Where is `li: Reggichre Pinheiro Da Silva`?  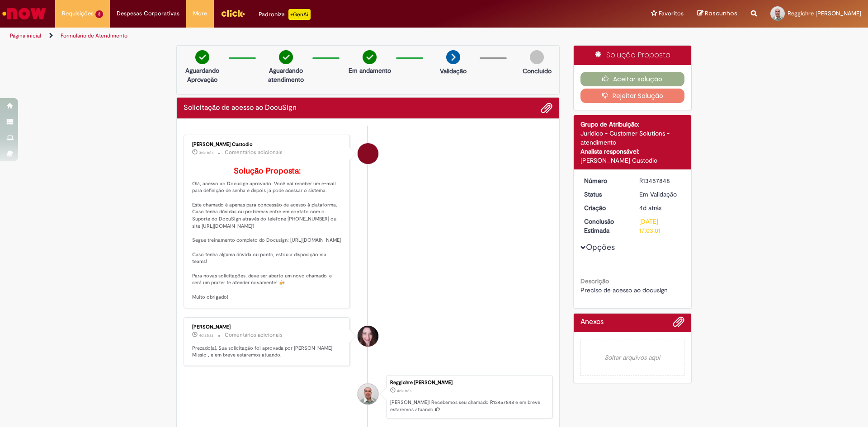 li: Reggichre Pinheiro Da Silva is located at coordinates (368, 397).